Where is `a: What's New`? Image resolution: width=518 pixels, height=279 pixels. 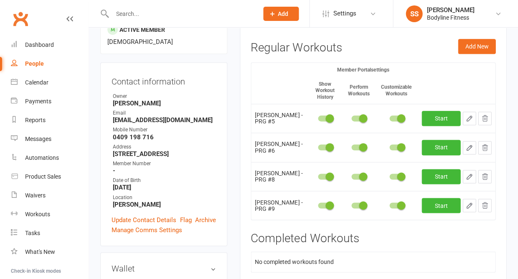 a: What's New is located at coordinates (49, 252).